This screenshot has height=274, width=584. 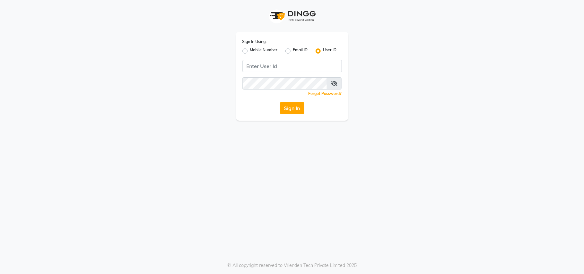 What do you see at coordinates (292, 108) in the screenshot?
I see `button: Sign In` at bounding box center [292, 108].